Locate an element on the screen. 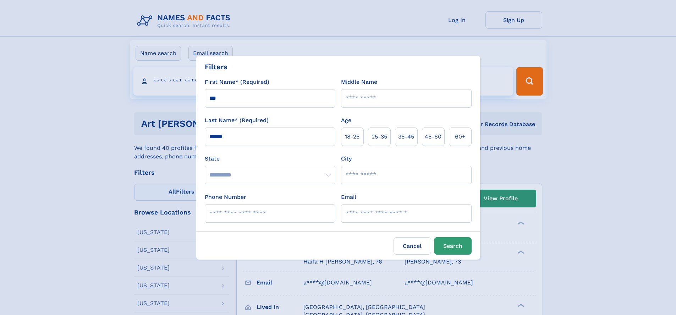 The height and width of the screenshot is (315, 676). label: Cancel is located at coordinates (412, 245).